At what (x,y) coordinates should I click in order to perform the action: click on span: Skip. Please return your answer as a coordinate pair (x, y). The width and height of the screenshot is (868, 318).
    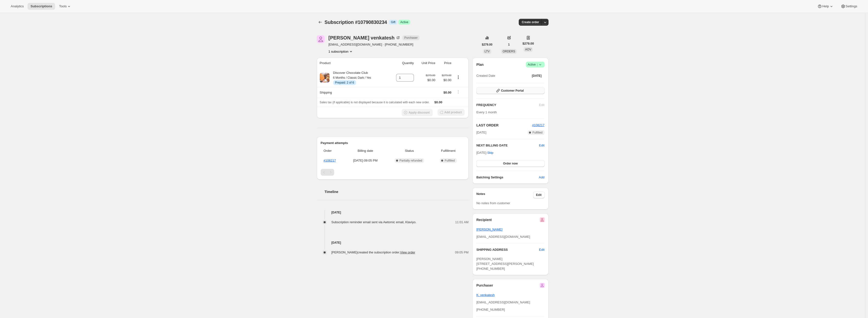
    Looking at the image, I should click on (490, 153).